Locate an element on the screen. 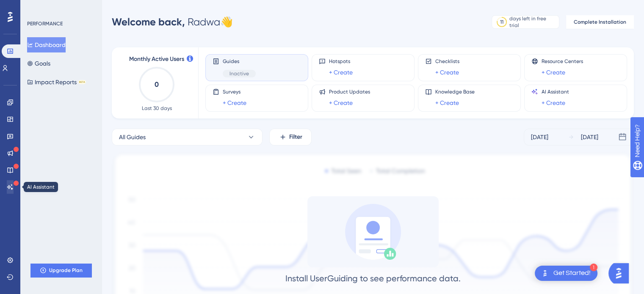  button: All Guides is located at coordinates (187, 138).